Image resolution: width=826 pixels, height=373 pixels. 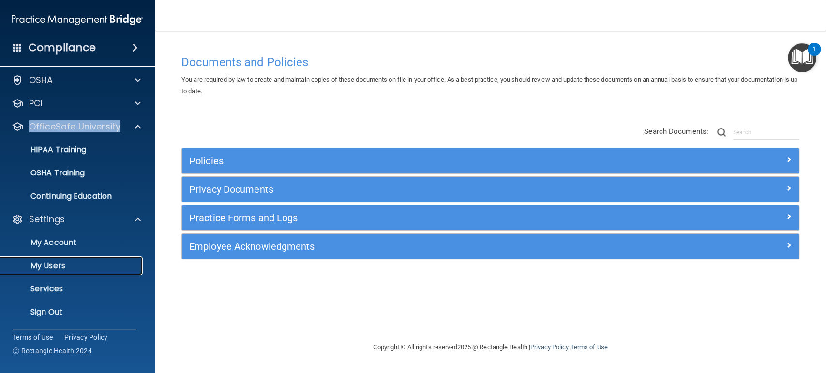 I want to click on a: PCI, so click(x=76, y=104).